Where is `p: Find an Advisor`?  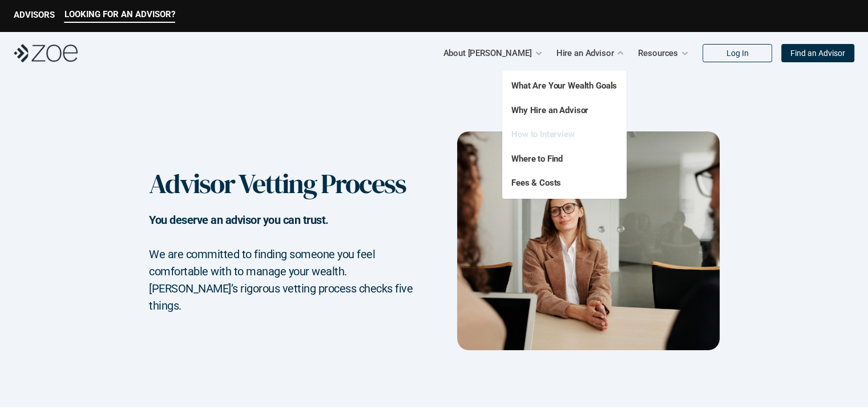
p: Find an Advisor is located at coordinates (817, 53).